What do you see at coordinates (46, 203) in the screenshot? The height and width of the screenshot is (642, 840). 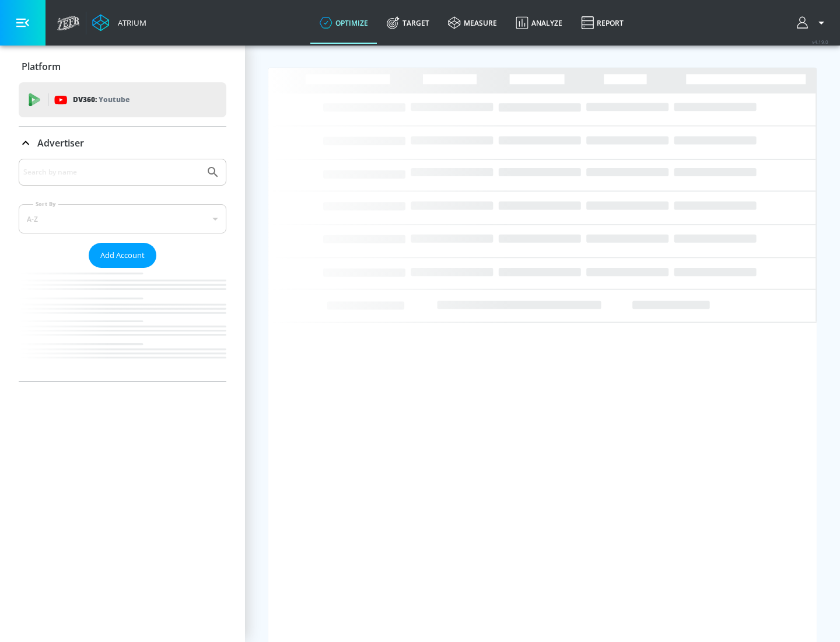 I see `label: Sort By` at bounding box center [46, 203].